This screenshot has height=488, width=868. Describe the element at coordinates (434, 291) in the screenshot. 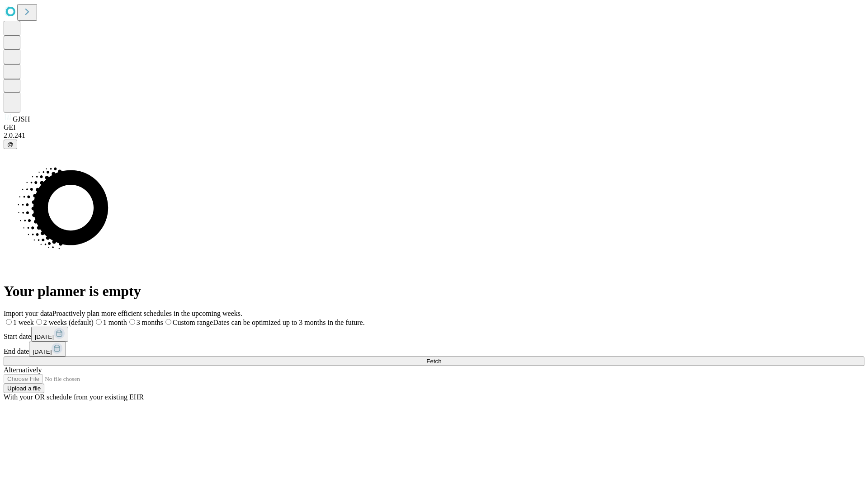

I see `h1: Your planner is empty` at that location.